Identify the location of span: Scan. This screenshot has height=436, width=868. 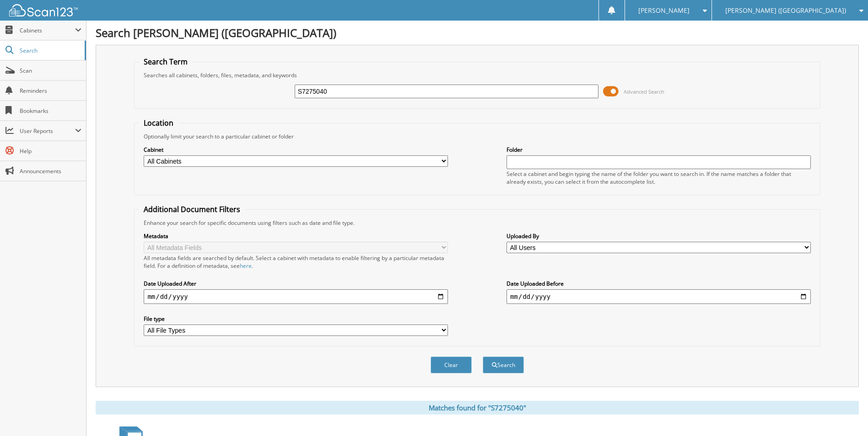
(50, 70).